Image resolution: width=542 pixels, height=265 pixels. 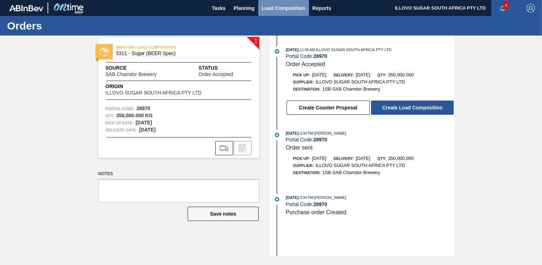 What do you see at coordinates (224, 148) in the screenshot?
I see `div: Go to Load Composition` at bounding box center [224, 148].